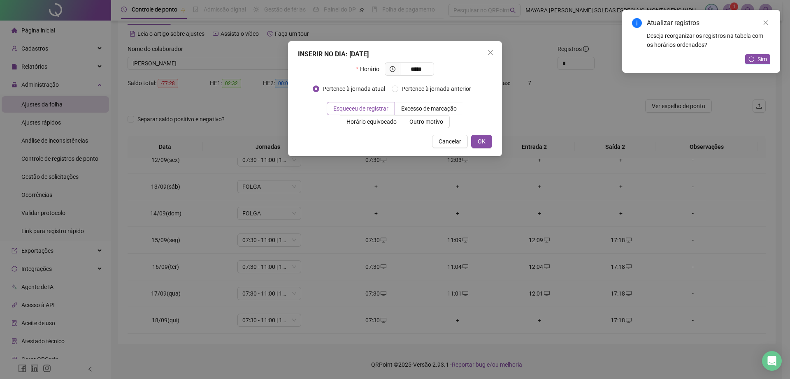  What do you see at coordinates (751, 59) in the screenshot?
I see `span: reload` at bounding box center [751, 59].